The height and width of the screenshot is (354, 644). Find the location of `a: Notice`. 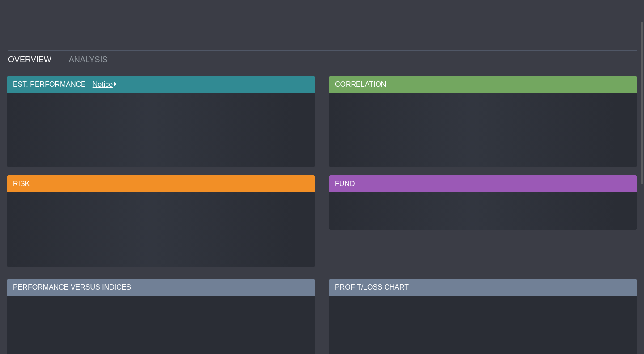

a: Notice is located at coordinates (99, 84).